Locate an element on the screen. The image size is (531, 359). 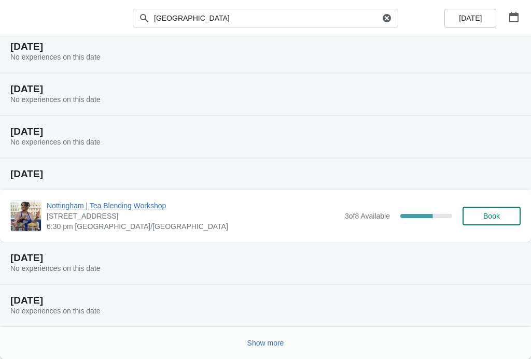
span: Book is located at coordinates (491, 216).